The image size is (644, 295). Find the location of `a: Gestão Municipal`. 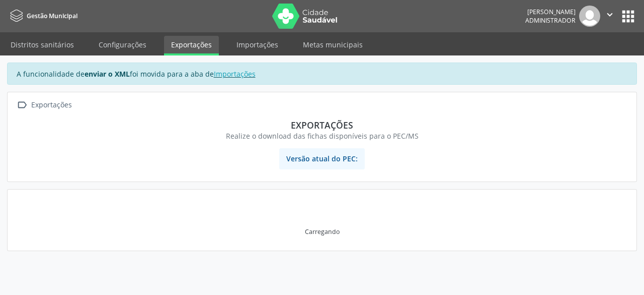

a: Gestão Municipal is located at coordinates (42, 16).